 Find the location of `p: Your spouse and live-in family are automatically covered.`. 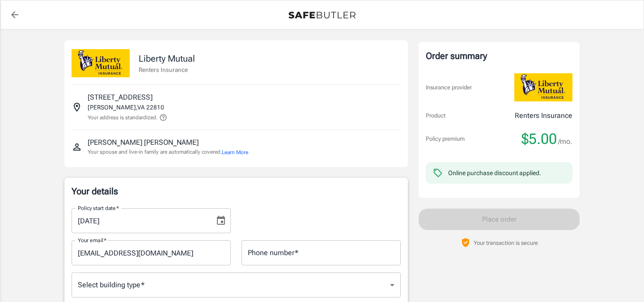

p: Your spouse and live-in family are automatically covered. is located at coordinates (168, 152).